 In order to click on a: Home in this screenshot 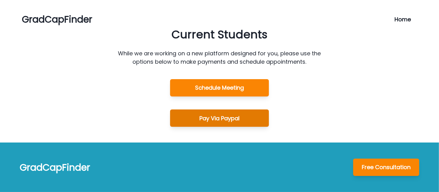, I will do `click(406, 19)`.